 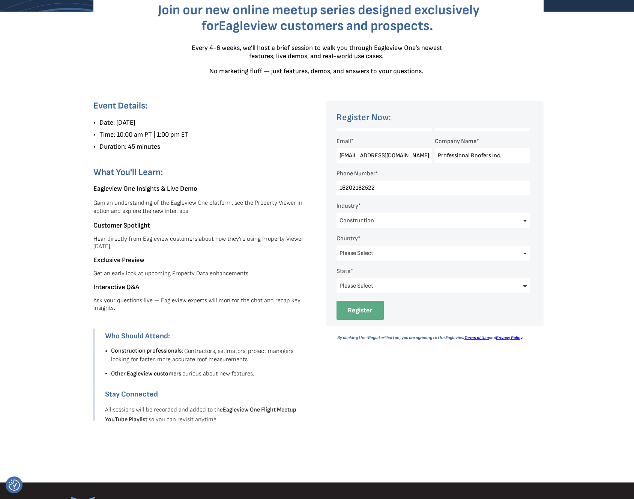 What do you see at coordinates (119, 259) in the screenshot?
I see `span: Exclusive Preview` at bounding box center [119, 259].